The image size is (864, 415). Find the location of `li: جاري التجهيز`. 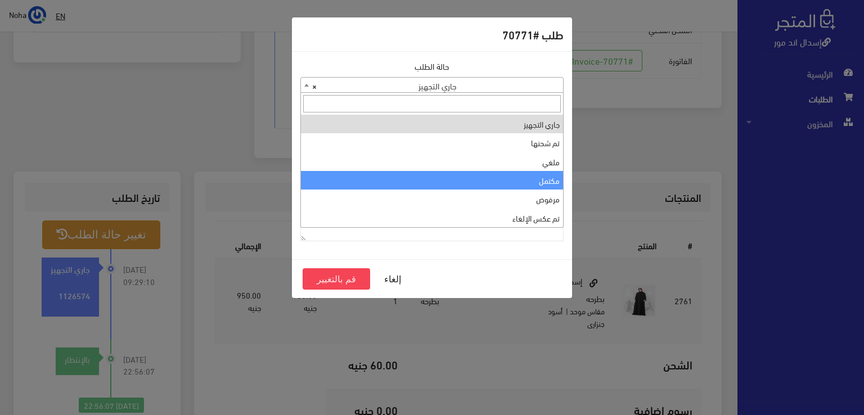

li: جاري التجهيز is located at coordinates (432, 124).